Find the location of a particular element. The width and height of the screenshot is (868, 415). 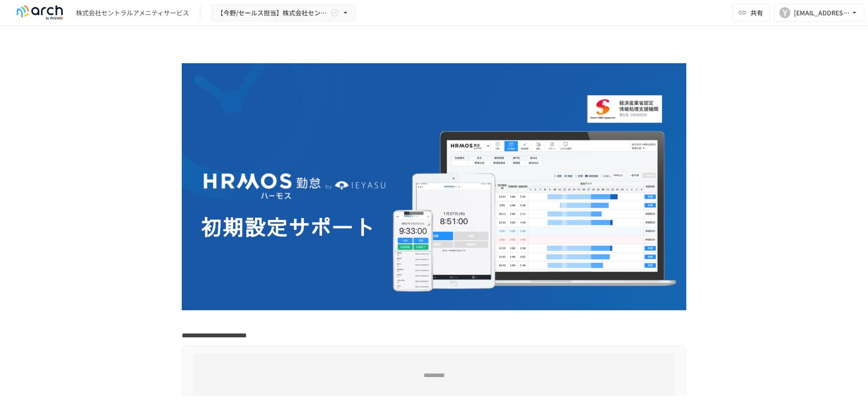

button: 共有 is located at coordinates (751, 13).